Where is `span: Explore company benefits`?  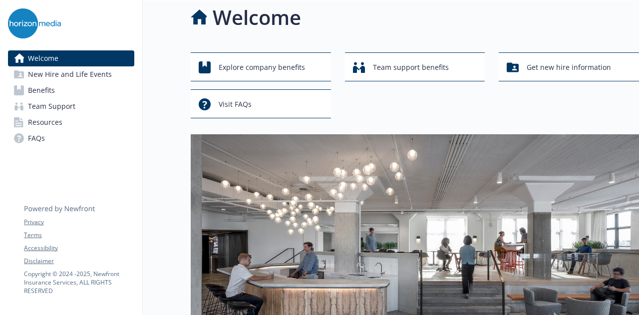
span: Explore company benefits is located at coordinates (262, 67).